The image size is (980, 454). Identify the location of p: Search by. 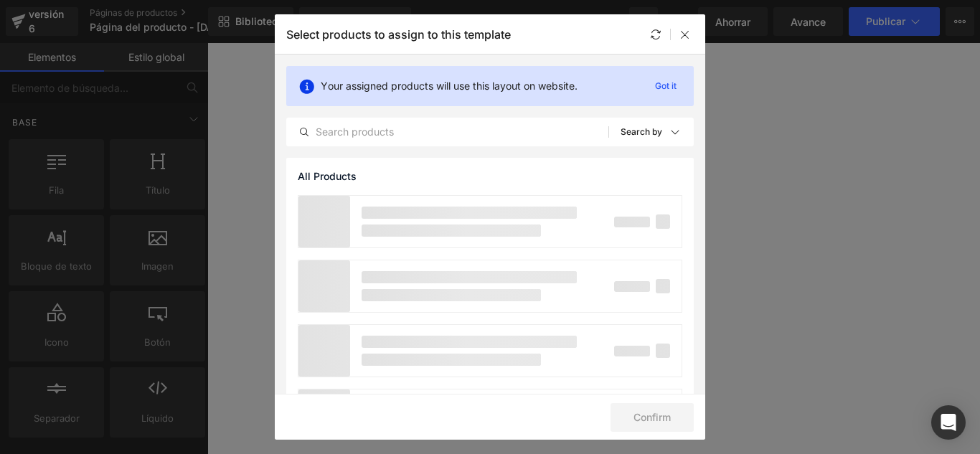
(642, 132).